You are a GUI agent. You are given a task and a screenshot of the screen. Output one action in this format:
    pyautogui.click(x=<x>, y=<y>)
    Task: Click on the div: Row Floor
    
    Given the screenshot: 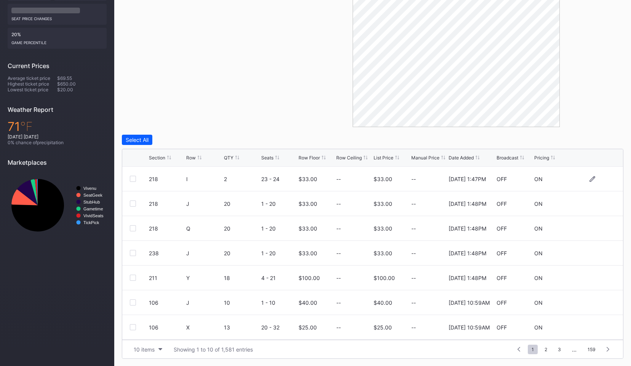 What is the action you would take?
    pyautogui.click(x=309, y=158)
    